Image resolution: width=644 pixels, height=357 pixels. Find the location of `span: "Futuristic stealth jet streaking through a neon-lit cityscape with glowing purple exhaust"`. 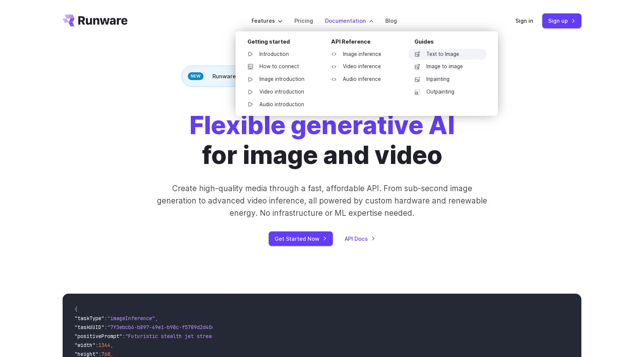

span: "Futuristic stealth jet streaking through a neon-lit cityscape with glowing purple exhaust" is located at coordinates (261, 336).